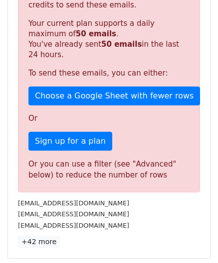 The image size is (218, 263). What do you see at coordinates (193, 240) in the screenshot?
I see `div: Chat Widget` at bounding box center [193, 240].